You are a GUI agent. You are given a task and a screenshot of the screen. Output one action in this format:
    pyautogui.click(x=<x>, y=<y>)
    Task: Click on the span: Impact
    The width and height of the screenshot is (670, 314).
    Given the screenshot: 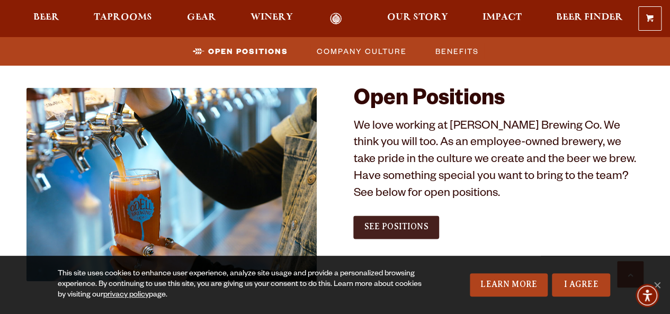 What is the action you would take?
    pyautogui.click(x=502, y=17)
    